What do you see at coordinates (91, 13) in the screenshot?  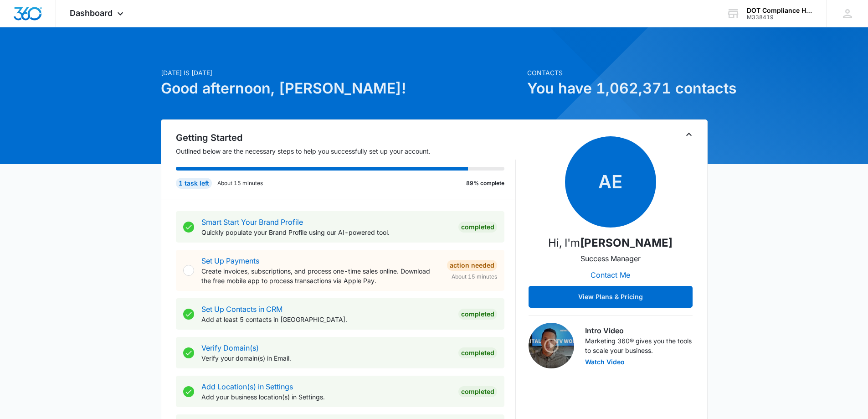 I see `span: Dashboard` at bounding box center [91, 13].